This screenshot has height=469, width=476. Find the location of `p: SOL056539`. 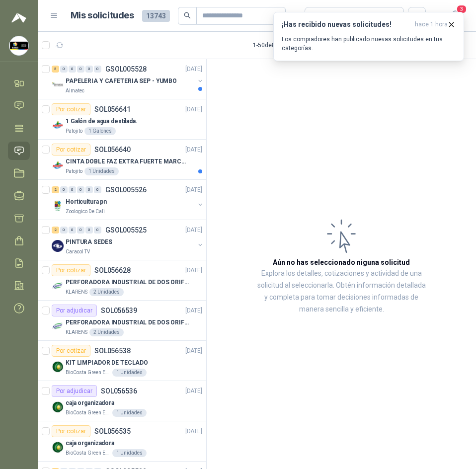

p: SOL056539 is located at coordinates (119, 311).